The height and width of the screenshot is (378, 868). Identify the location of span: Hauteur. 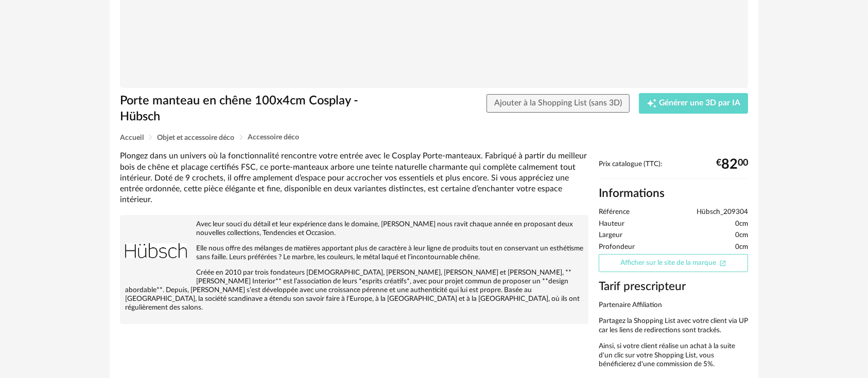
(612, 224).